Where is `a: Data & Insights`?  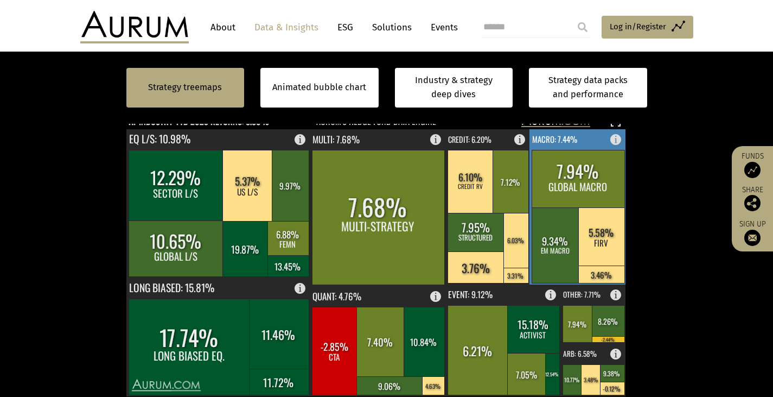 a: Data & Insights is located at coordinates (286, 27).